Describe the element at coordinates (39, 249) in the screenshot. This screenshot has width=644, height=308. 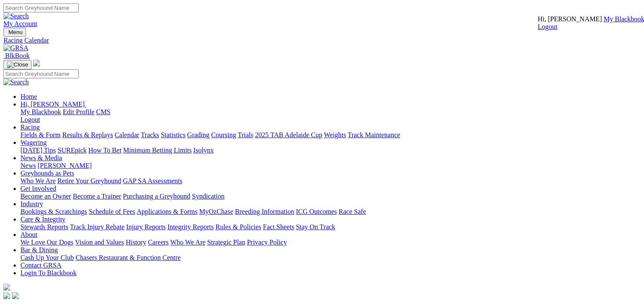
I see `a: Bar & Dining` at that location.